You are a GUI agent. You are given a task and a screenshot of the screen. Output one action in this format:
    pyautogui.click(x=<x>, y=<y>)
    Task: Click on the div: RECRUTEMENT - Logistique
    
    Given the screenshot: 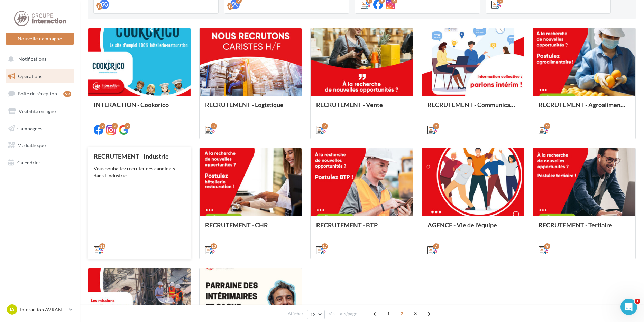 What is the action you would take?
    pyautogui.click(x=251, y=109)
    